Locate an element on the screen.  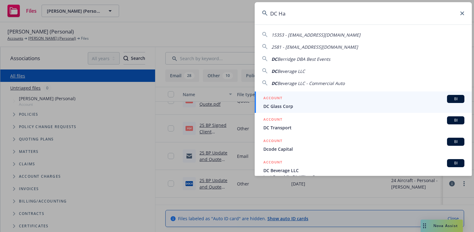
span: DC Glass Corp is located at coordinates (364, 106).